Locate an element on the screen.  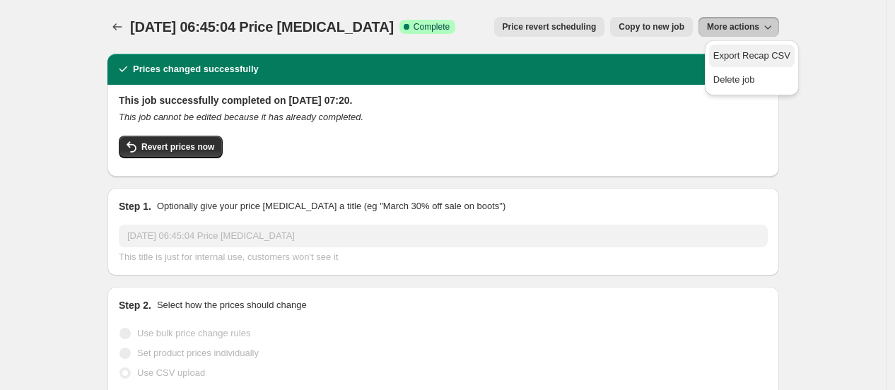
input: 30% off holiday sale is located at coordinates (443, 236).